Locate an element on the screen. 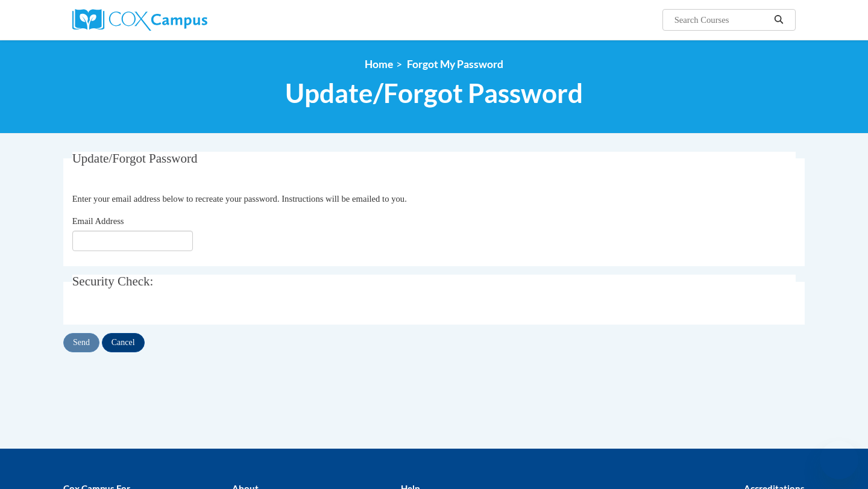 The width and height of the screenshot is (868, 489). span: Enter your email address below to recreate your password. Instructions will be emailed to you. is located at coordinates (240, 199).